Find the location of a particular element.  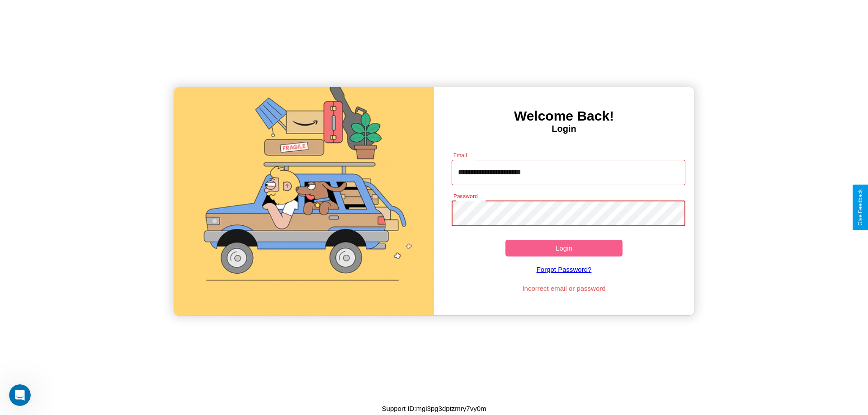

img: gif is located at coordinates (304, 201).